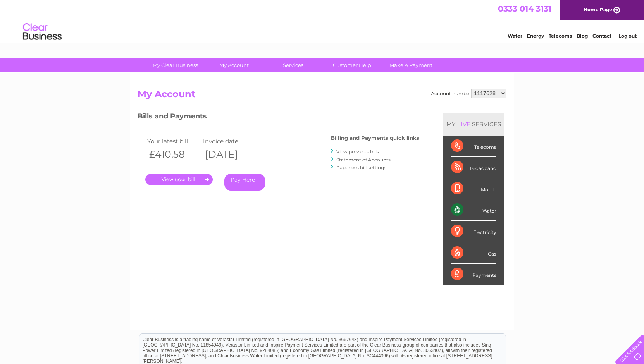 Image resolution: width=644 pixels, height=364 pixels. Describe the element at coordinates (42, 32) in the screenshot. I see `img: logo.png` at that location.